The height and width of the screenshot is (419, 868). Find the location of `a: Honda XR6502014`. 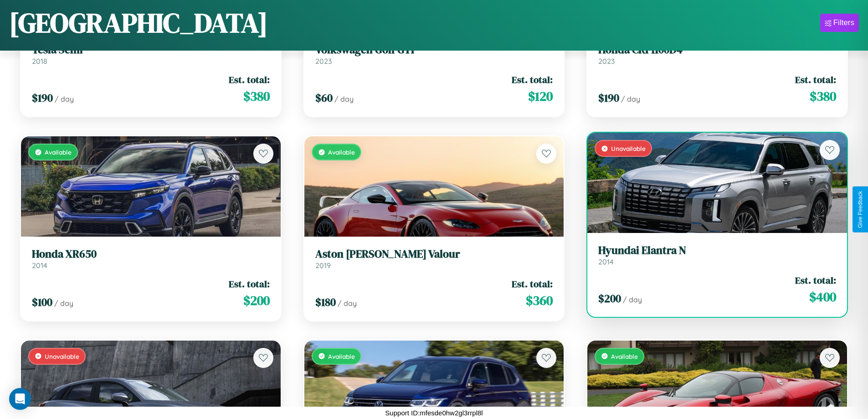

a: Honda XR6502014 is located at coordinates (151, 259).